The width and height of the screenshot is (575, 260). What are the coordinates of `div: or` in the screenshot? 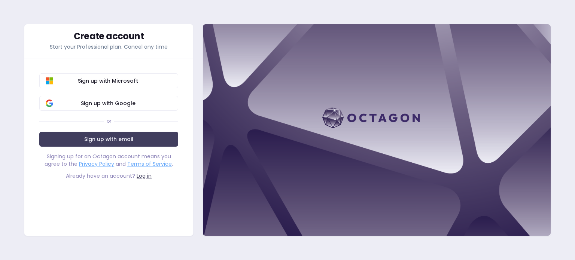 It's located at (109, 121).